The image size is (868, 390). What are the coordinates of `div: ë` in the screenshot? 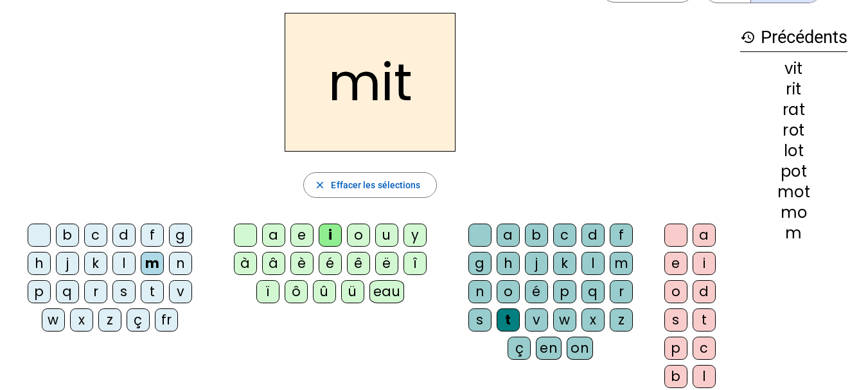 It's located at (387, 263).